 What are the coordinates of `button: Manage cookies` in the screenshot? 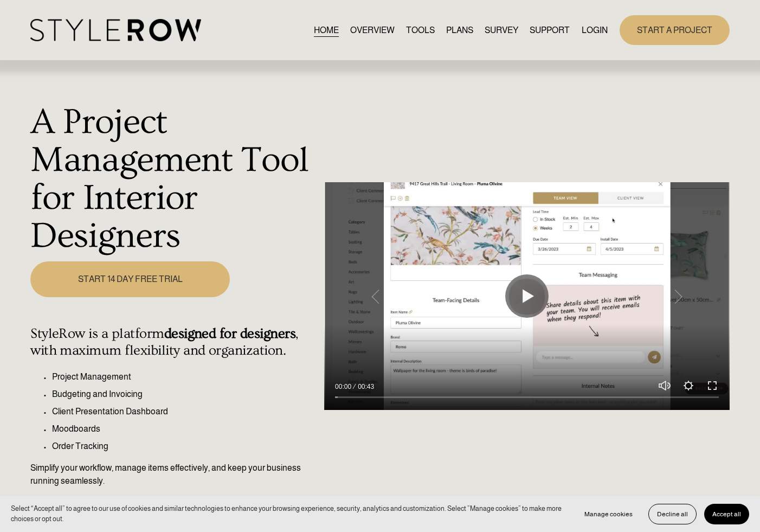 It's located at (609, 514).